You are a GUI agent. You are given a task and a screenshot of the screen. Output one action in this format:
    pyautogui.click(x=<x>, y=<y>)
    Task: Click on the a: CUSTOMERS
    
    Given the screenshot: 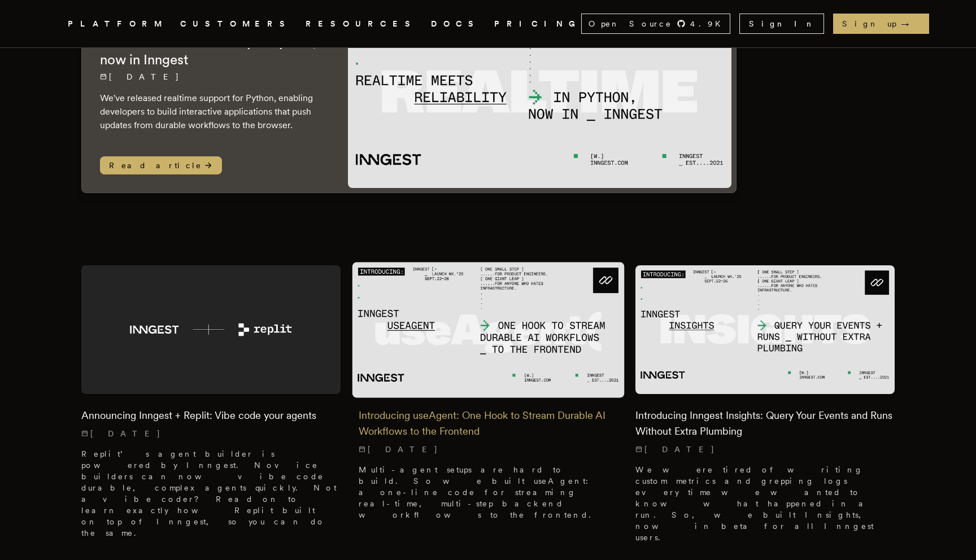 What is the action you would take?
    pyautogui.click(x=237, y=24)
    